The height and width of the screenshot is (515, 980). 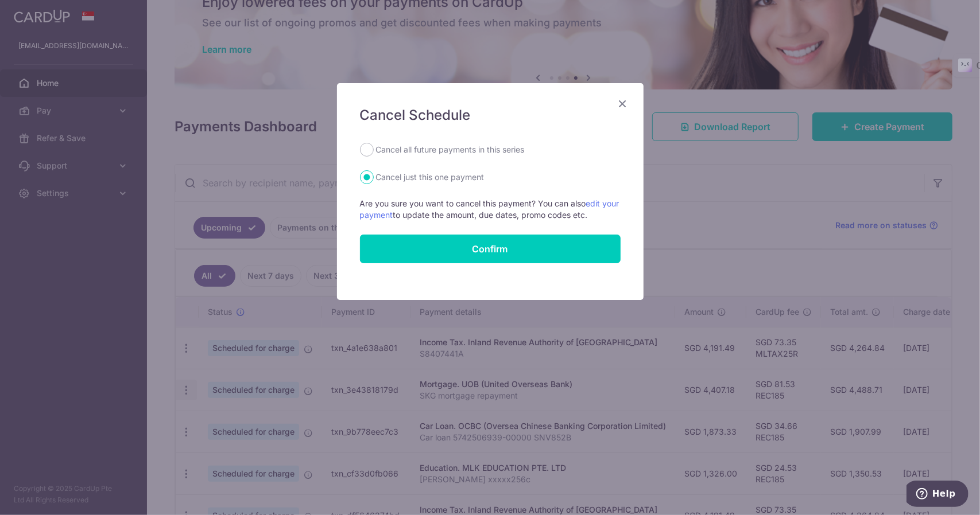 What do you see at coordinates (490, 116) in the screenshot?
I see `h5: Cancel Schedule` at bounding box center [490, 116].